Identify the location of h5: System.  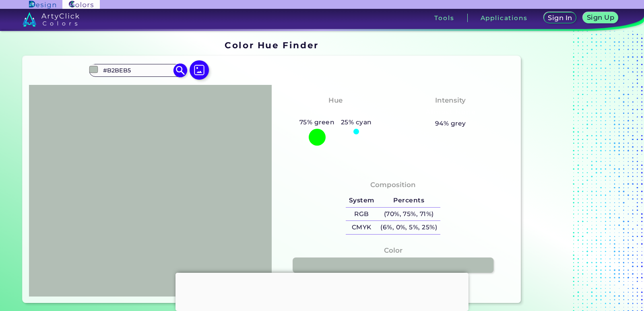
(361, 200).